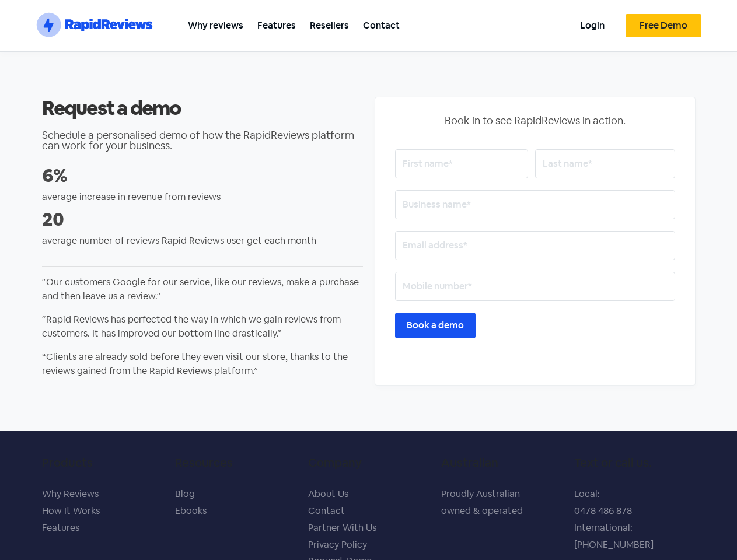 The width and height of the screenshot is (737, 560). What do you see at coordinates (535, 286) in the screenshot?
I see `input: Mobile number*` at bounding box center [535, 286].